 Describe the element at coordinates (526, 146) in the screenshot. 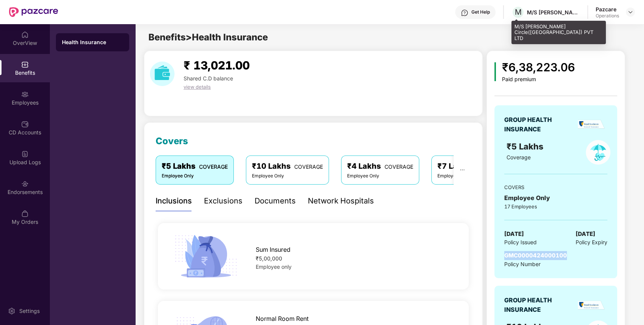

I see `span: ₹5 Lakhs` at that location.